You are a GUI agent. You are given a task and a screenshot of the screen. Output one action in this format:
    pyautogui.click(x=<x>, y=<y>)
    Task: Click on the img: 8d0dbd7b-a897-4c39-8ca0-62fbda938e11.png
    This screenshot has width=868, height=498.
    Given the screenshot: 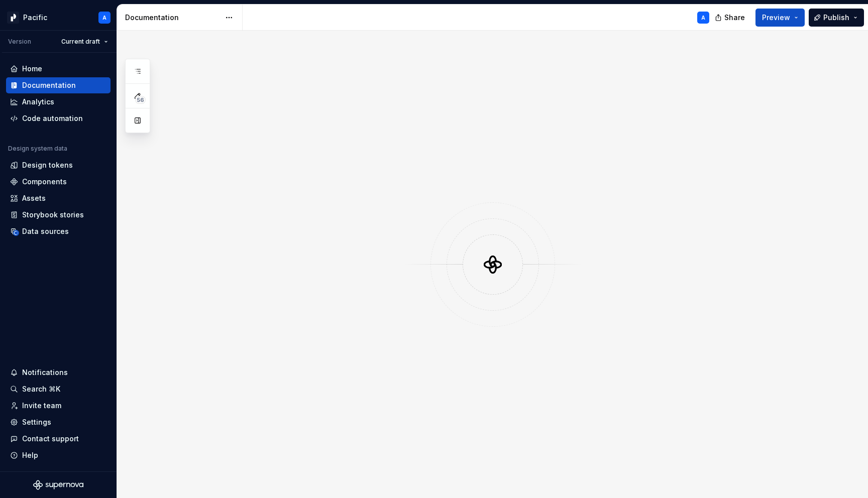 What is the action you would take?
    pyautogui.click(x=13, y=18)
    